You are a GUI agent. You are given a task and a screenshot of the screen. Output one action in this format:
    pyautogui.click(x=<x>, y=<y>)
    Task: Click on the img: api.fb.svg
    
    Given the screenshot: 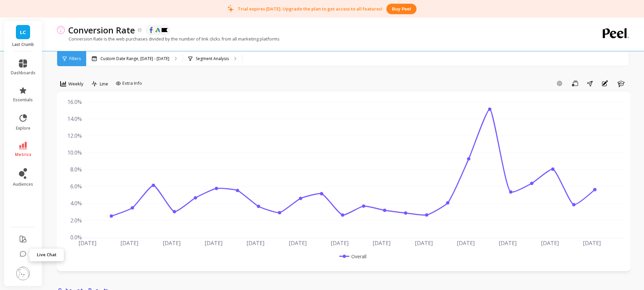 What is the action you would take?
    pyautogui.click(x=151, y=30)
    